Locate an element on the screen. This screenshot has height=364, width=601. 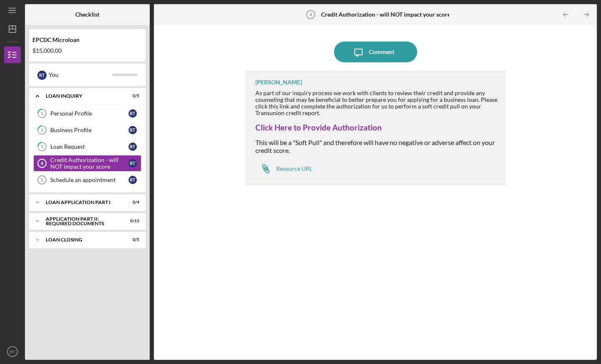
a: 1Personal ProfileRT is located at coordinates (87, 113).